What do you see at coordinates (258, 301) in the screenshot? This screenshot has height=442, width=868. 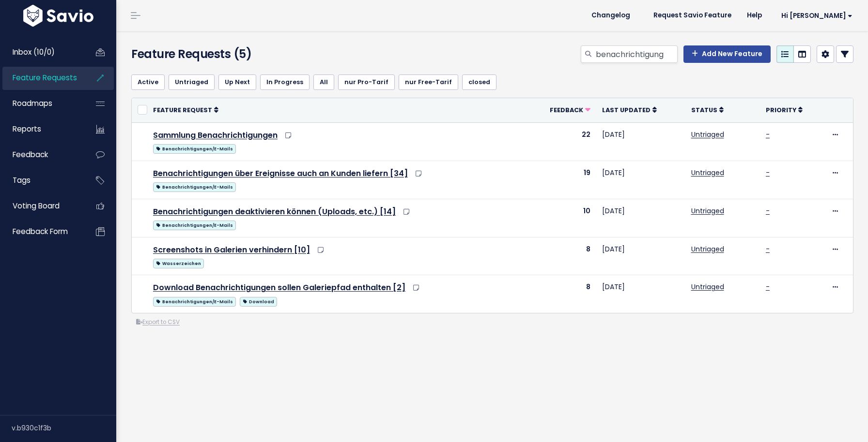 I see `a: Download` at bounding box center [258, 301].